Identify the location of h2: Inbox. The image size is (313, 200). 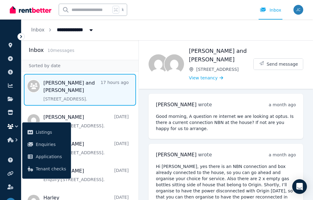
(36, 50).